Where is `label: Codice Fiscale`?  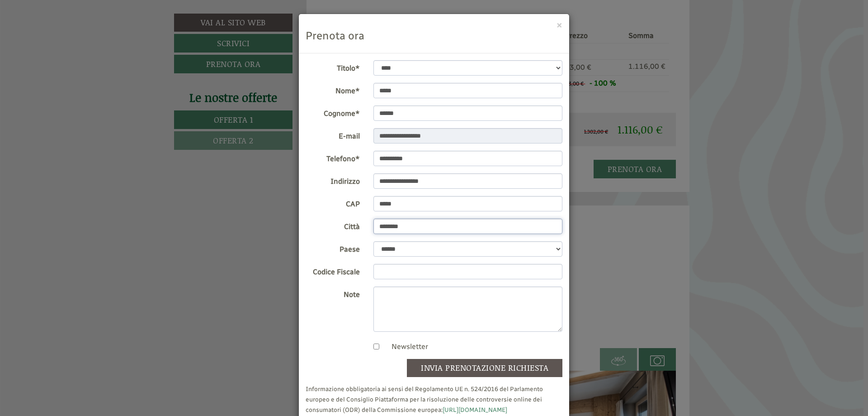 label: Codice Fiscale is located at coordinates (333, 271).